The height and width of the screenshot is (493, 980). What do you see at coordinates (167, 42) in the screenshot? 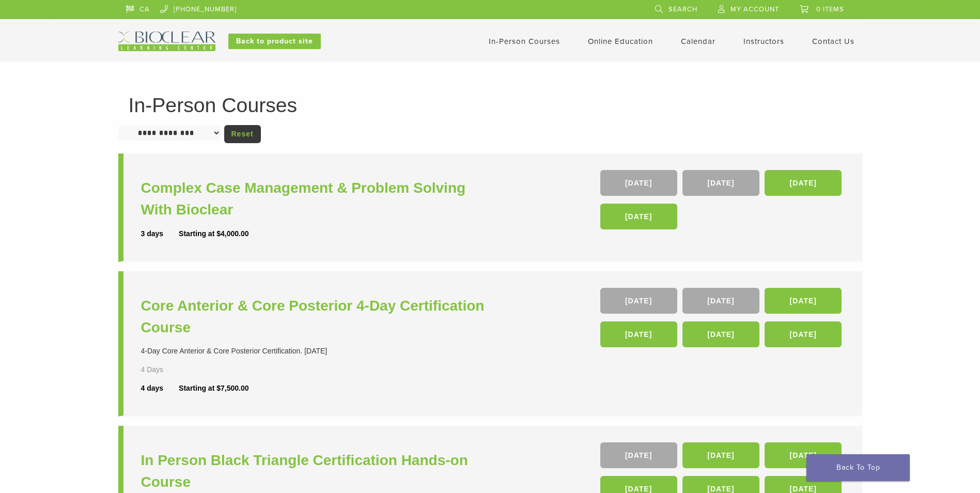
I see `img: Bioclear` at bounding box center [167, 42].